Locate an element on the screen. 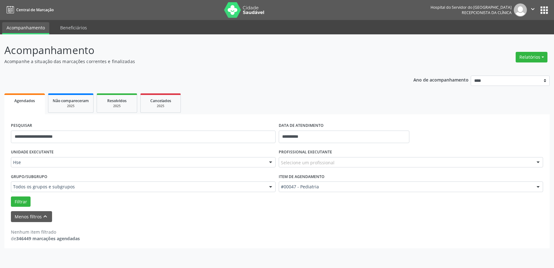 Image resolution: width=554 pixels, height=268 pixels. span: Todos os grupos e subgrupos is located at coordinates (138, 187).